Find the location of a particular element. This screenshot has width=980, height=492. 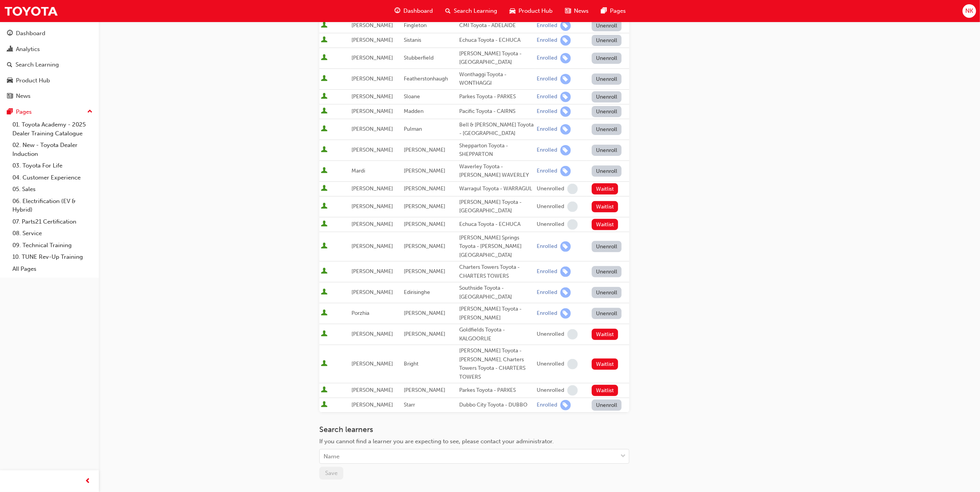

div: CMI Toyota - ADELAIDE is located at coordinates (496, 25).